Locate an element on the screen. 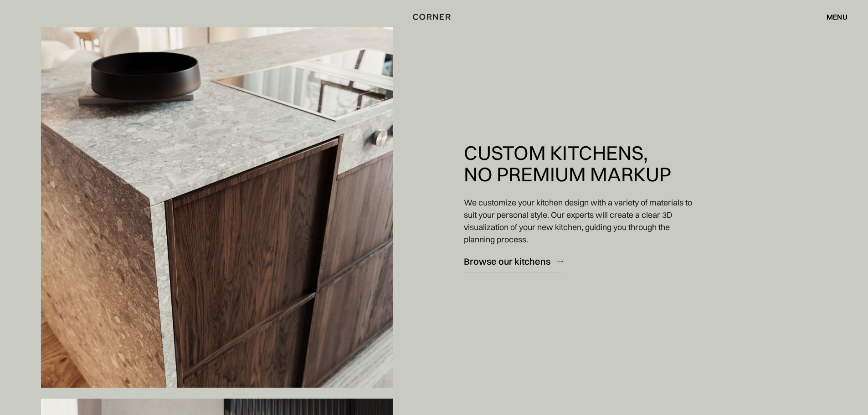 This screenshot has height=415, width=868. p: We customize your kitchen design with a variety of materials to suit your personal style. Our exp... is located at coordinates (581, 222).